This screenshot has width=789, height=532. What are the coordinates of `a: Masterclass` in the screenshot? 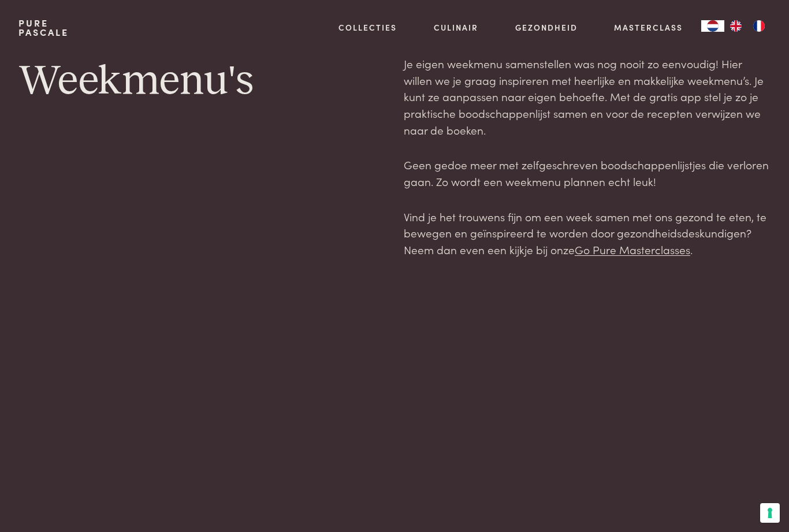 It's located at (648, 27).